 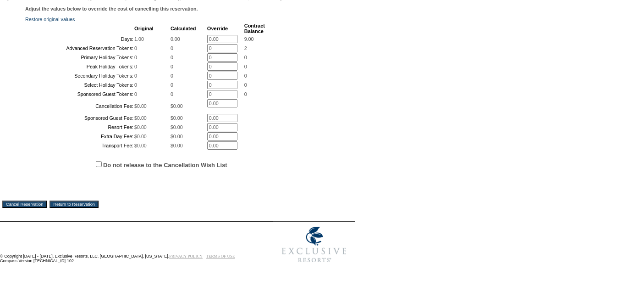 What do you see at coordinates (217, 28) in the screenshot?
I see `b: Override` at bounding box center [217, 28].